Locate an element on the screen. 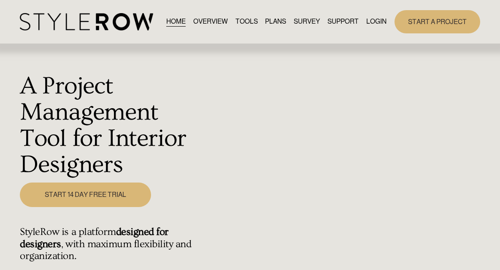  a: PLANS is located at coordinates (276, 22).